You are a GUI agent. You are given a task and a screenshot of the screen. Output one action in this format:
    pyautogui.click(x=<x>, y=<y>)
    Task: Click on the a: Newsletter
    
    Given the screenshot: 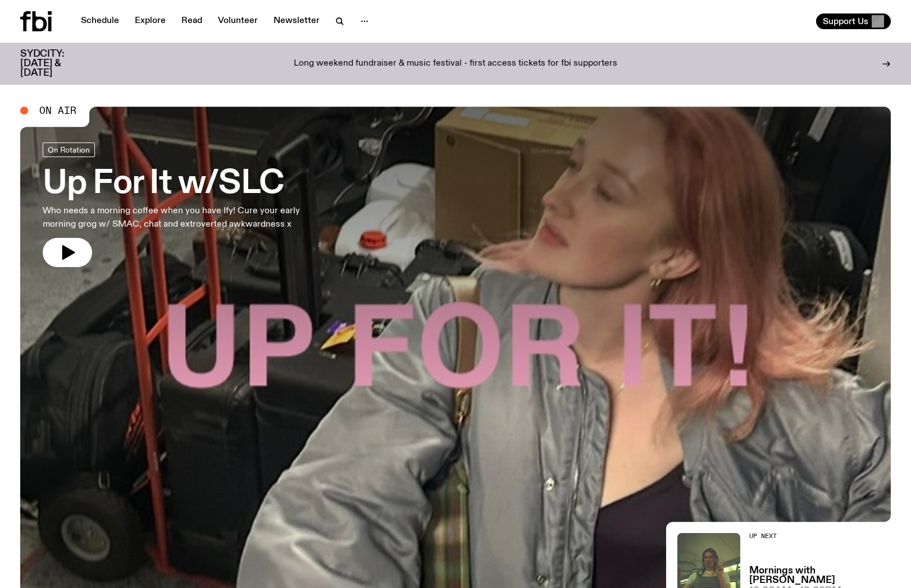 What is the action you would take?
    pyautogui.click(x=297, y=21)
    